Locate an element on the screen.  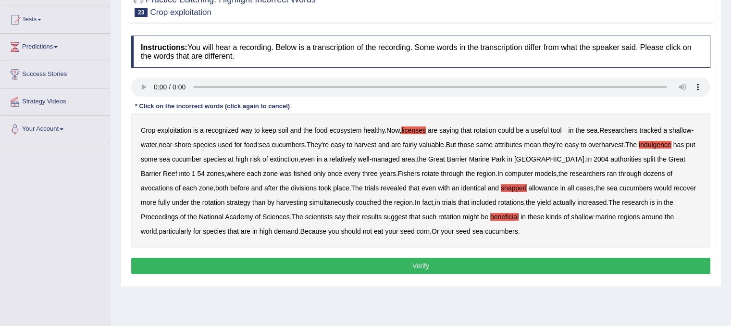
b: strategy is located at coordinates (238, 202).